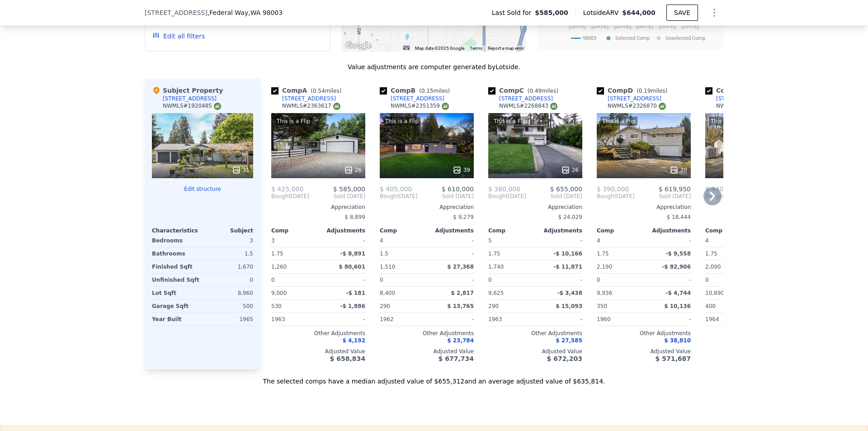  What do you see at coordinates (568, 253) in the screenshot?
I see `span: -$ 10,166` at bounding box center [568, 253].